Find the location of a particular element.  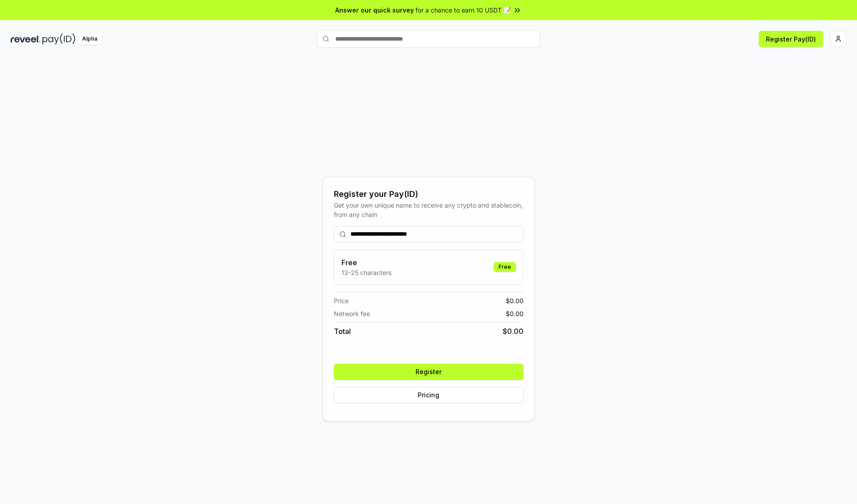

span: Network fee is located at coordinates (352, 313).